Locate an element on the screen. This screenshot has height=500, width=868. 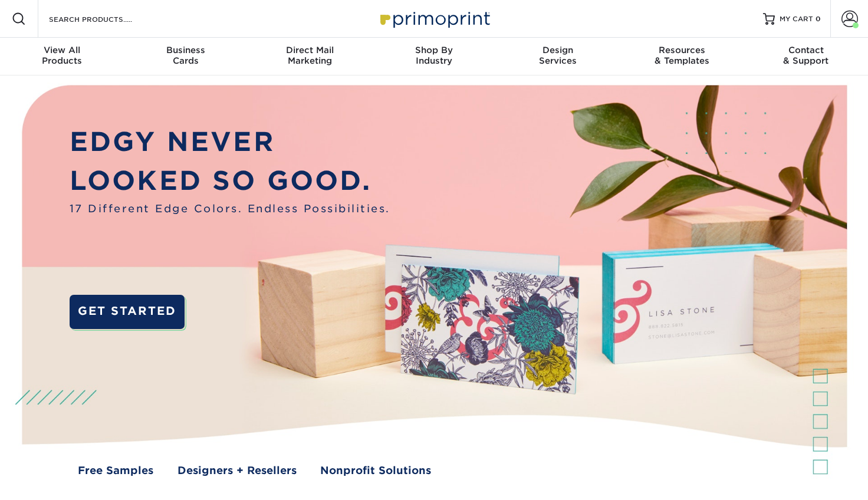
span: Contact is located at coordinates (806, 50).